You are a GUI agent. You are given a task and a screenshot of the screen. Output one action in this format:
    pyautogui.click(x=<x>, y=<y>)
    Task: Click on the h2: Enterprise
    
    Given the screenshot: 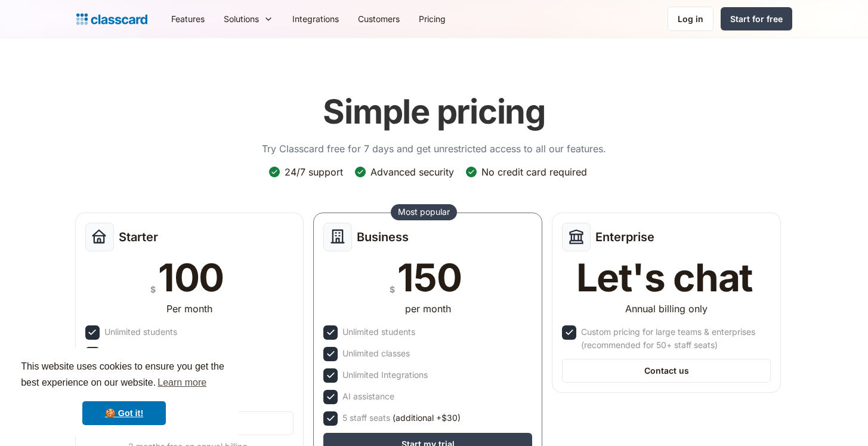 What is the action you would take?
    pyautogui.click(x=625, y=237)
    